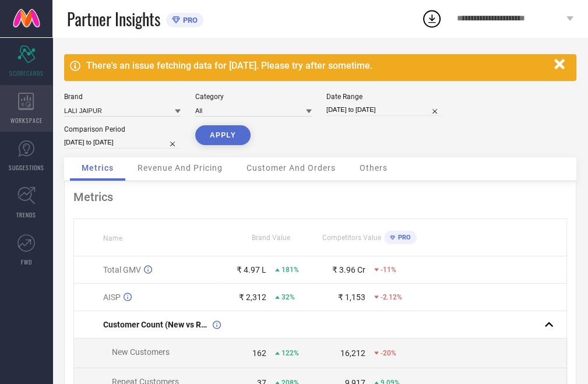 This screenshot has height=384, width=588. I want to click on span: AISP, so click(112, 297).